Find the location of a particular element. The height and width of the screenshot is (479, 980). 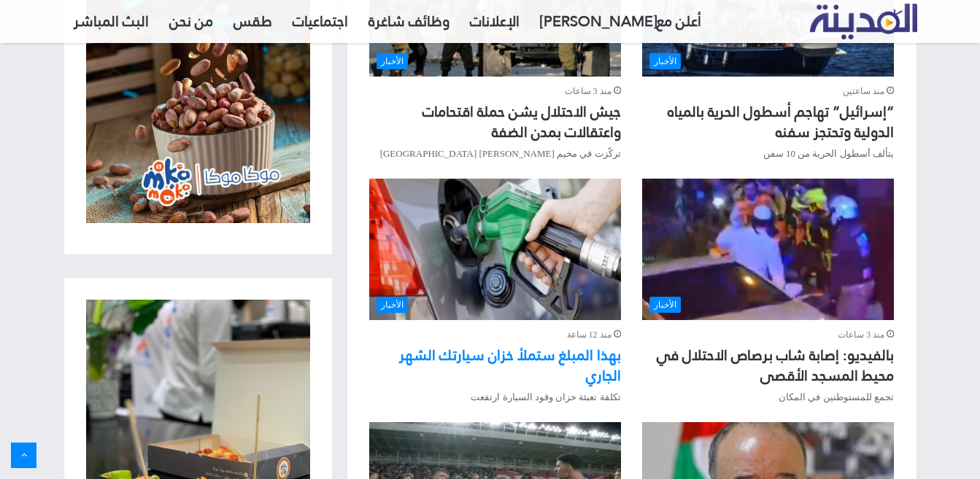

span: منذ 12 ساعة is located at coordinates (594, 335).